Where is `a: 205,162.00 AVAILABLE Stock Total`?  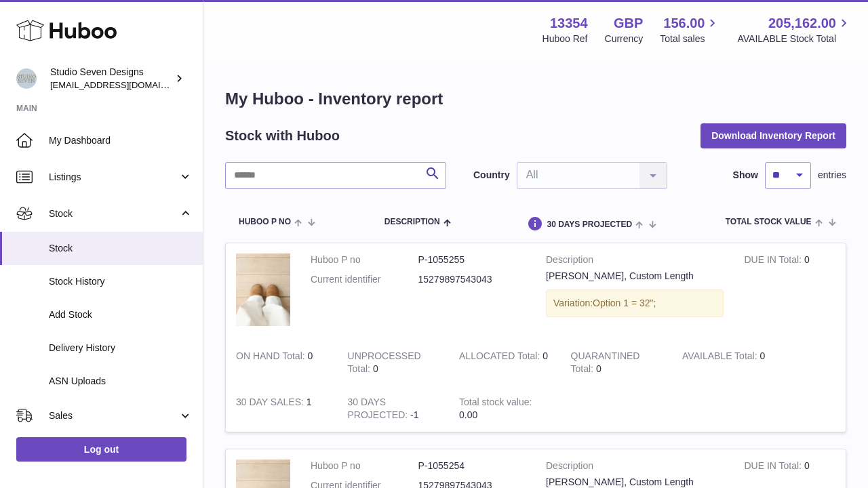 a: 205,162.00 AVAILABLE Stock Total is located at coordinates (793, 29).